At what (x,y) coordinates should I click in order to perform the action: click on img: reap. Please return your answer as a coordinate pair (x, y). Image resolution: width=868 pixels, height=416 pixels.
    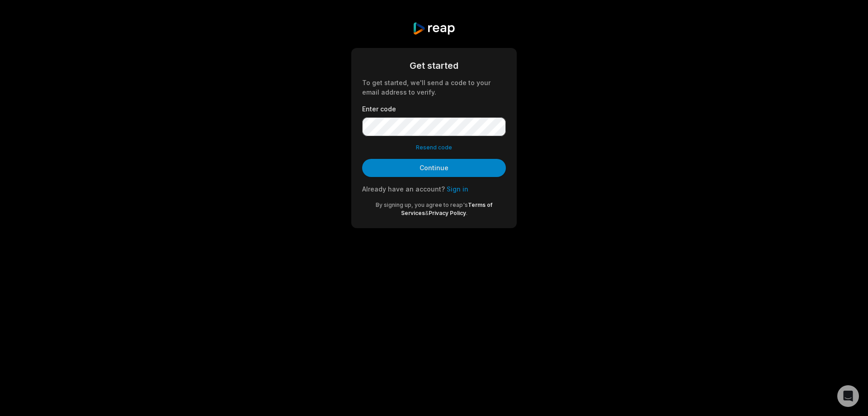
    Looking at the image, I should click on (434, 28).